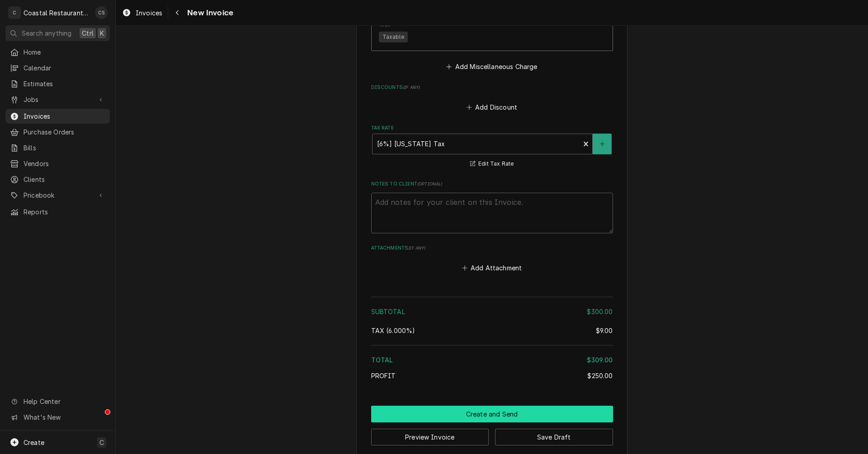 The width and height of the screenshot is (868, 454). I want to click on a: Go to Pricebook, so click(57, 195).